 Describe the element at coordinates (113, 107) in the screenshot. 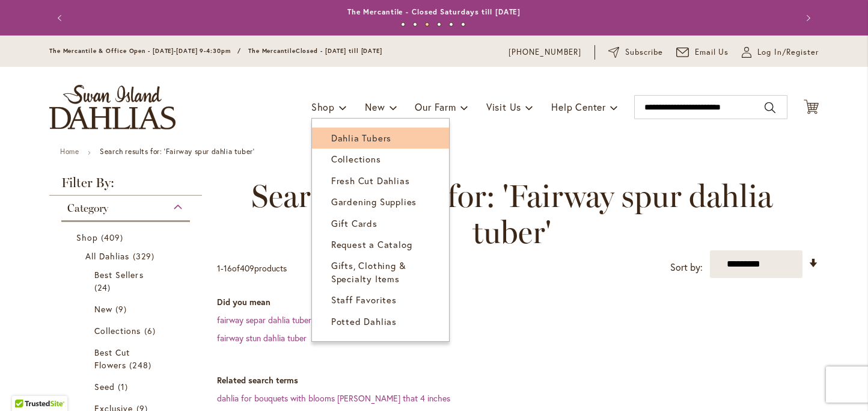

I see `a: store logo` at that location.